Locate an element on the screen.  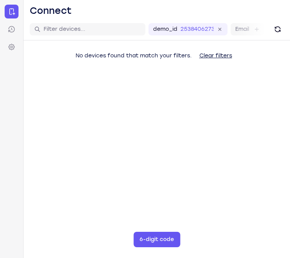
a: Sessions is located at coordinates (12, 29).